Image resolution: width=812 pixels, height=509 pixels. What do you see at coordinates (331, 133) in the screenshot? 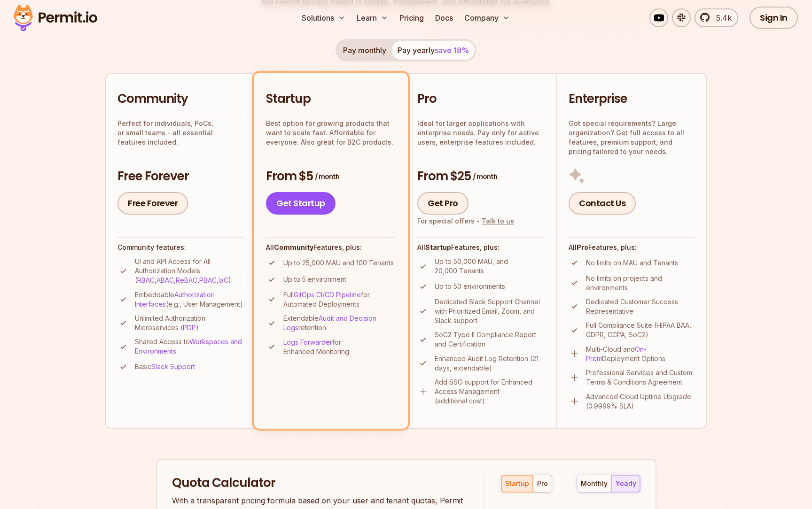
I see `p: Best option for growing products that want to scale fast. Affordable for everyone. Also great for...` at bounding box center [331, 133].